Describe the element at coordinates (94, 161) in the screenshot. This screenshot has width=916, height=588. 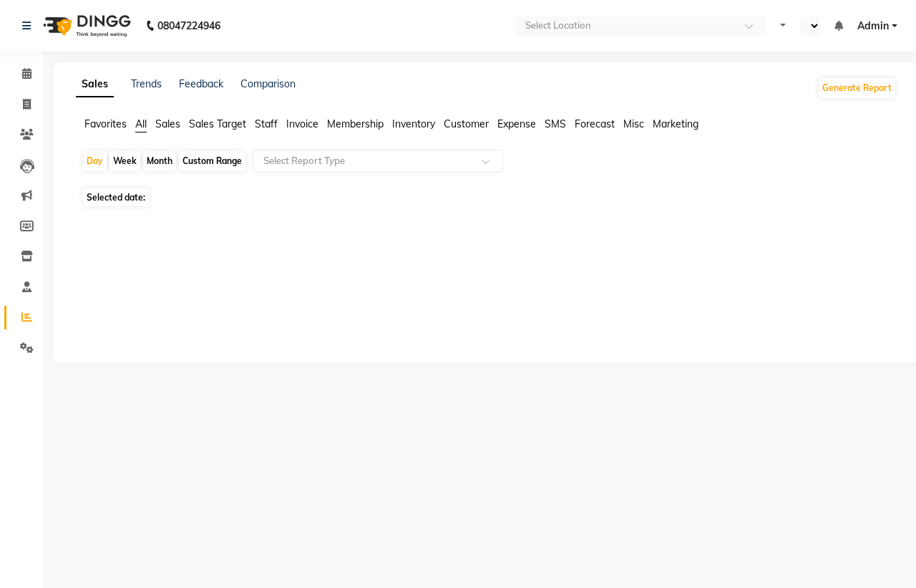
I see `div: Day` at that location.